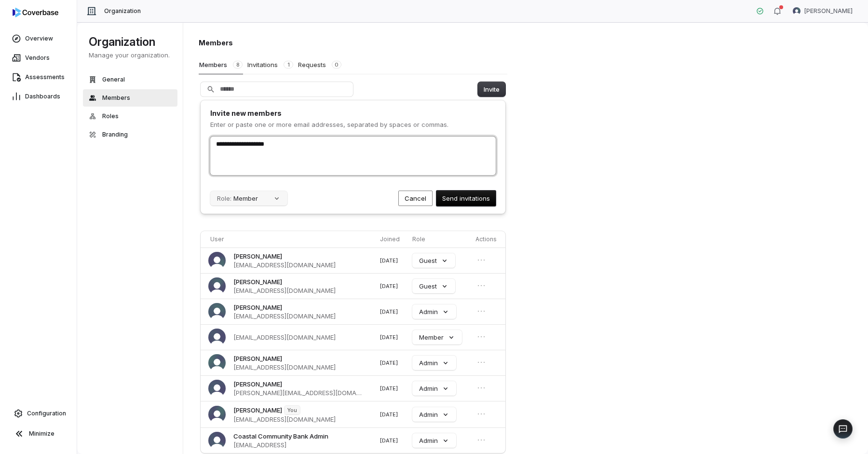 This screenshot has height=454, width=868. What do you see at coordinates (337, 65) in the screenshot?
I see `span: 0` at bounding box center [337, 65].